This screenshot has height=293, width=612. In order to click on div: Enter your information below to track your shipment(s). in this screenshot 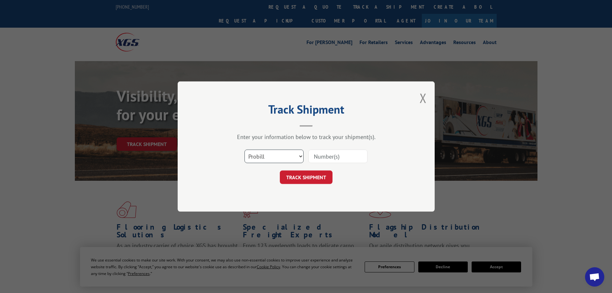, I will do `click(306, 137)`.